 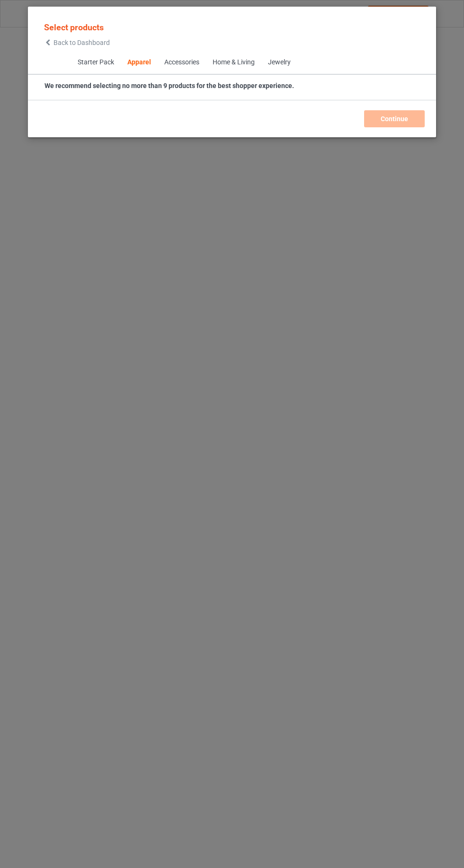 What do you see at coordinates (169, 85) in the screenshot?
I see `strong: We recommend selecting no more than 9 products for the best shopper experience.` at bounding box center [169, 85].